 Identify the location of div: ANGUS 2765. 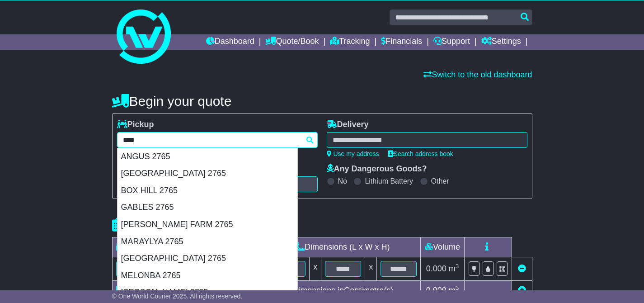
(208, 157).